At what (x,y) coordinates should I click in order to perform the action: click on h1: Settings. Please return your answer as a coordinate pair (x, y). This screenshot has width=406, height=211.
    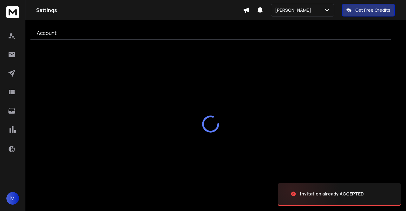
    Looking at the image, I should click on (139, 10).